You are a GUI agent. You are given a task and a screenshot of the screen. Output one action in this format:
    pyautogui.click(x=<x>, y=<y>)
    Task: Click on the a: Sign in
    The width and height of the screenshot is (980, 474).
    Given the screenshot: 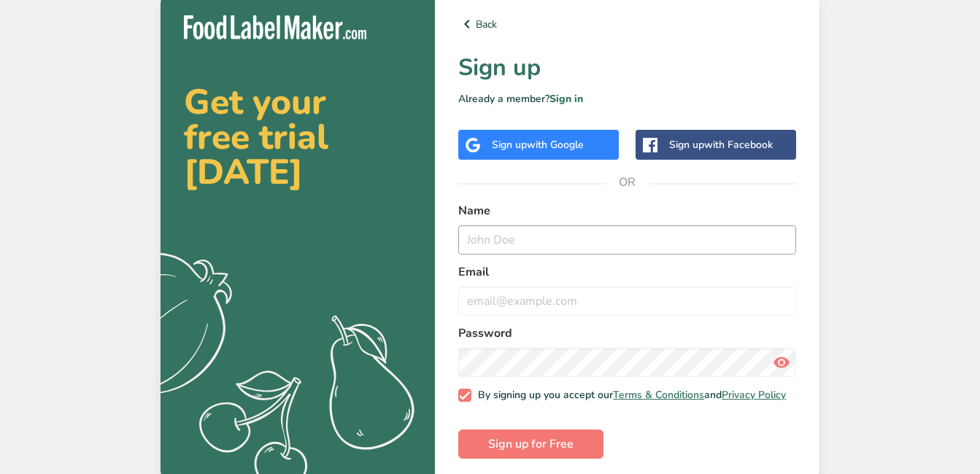 What is the action you would take?
    pyautogui.click(x=566, y=99)
    